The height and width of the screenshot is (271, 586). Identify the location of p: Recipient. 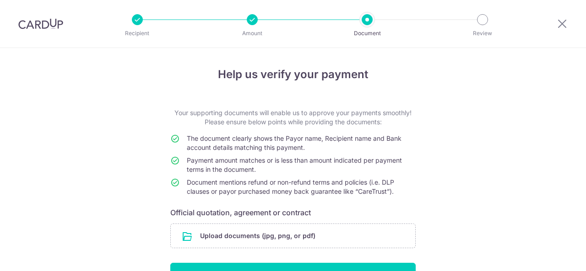
(137, 33).